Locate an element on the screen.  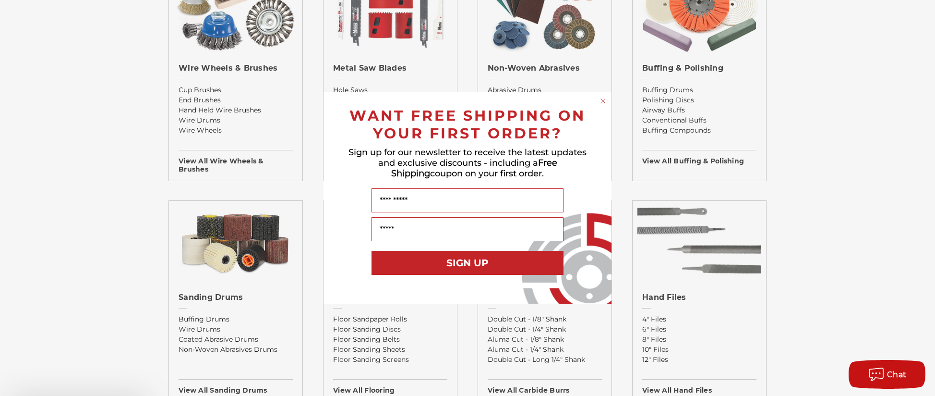
span: Sign up for our newsletter to receive the latest updates and exclusive discounts - including a co... is located at coordinates (468, 163).